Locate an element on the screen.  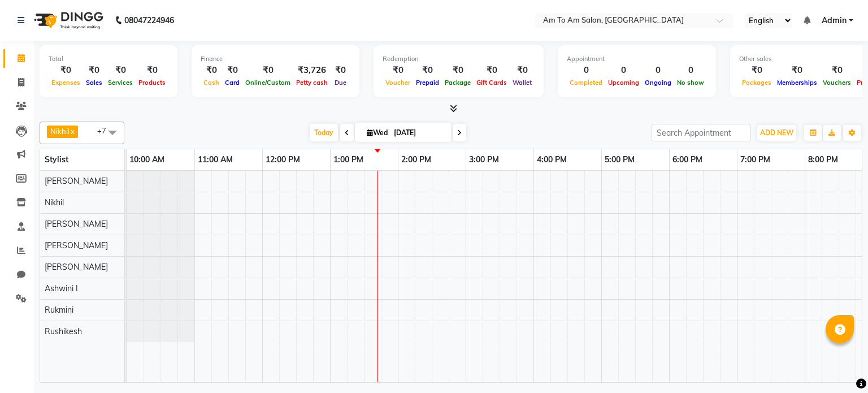
div: Finance is located at coordinates (275, 59).